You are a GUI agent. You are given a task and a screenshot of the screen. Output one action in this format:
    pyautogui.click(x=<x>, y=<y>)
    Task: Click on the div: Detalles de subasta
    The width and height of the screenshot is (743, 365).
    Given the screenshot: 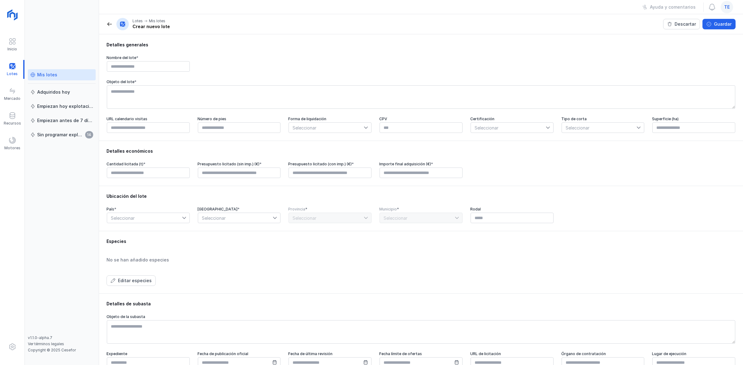 What is the action you would take?
    pyautogui.click(x=421, y=304)
    